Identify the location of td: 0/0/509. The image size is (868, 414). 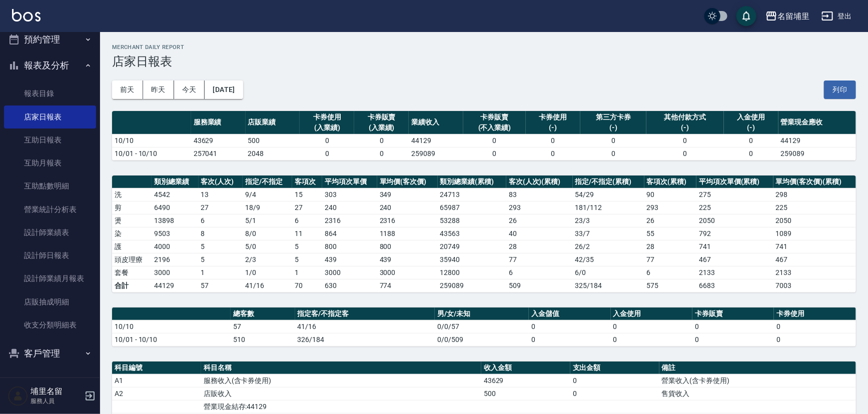
(482, 340).